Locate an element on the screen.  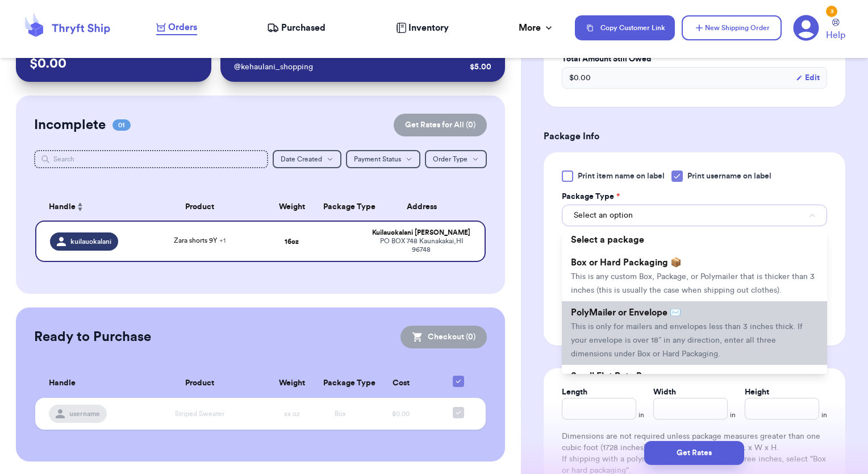
span: Zara shorts 9Y is located at coordinates (200, 240).